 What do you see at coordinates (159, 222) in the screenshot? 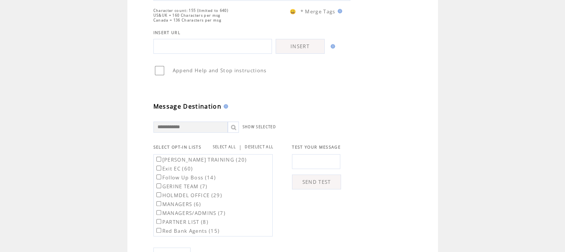
I see `input: PARTNER LIST (8)` at bounding box center [159, 222].